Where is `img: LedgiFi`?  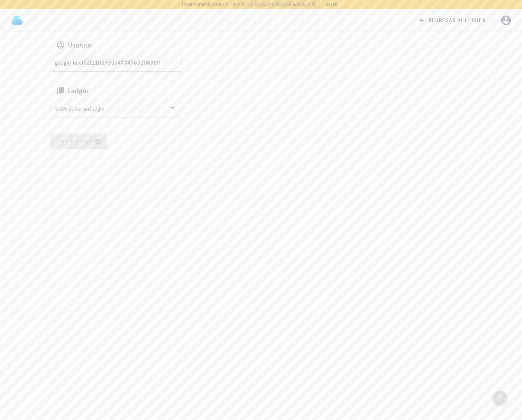
img: LedgiFi is located at coordinates (18, 20).